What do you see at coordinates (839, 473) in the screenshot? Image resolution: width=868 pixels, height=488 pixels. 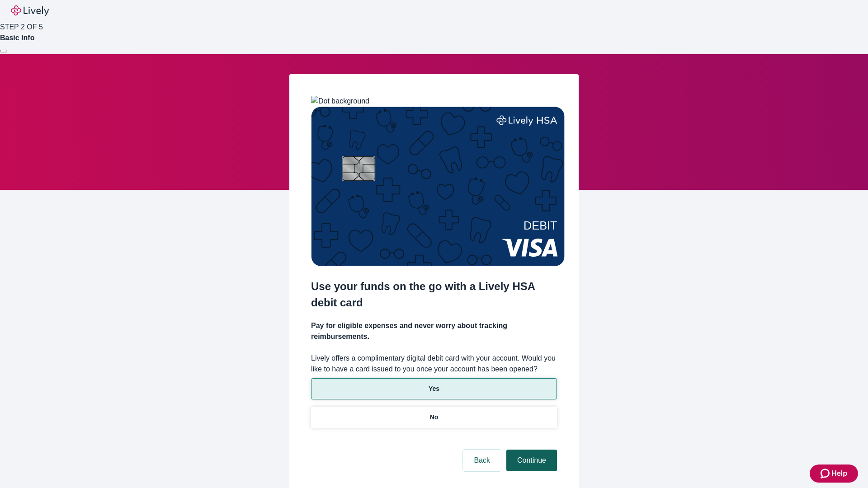 I see `span: Help` at bounding box center [839, 473].